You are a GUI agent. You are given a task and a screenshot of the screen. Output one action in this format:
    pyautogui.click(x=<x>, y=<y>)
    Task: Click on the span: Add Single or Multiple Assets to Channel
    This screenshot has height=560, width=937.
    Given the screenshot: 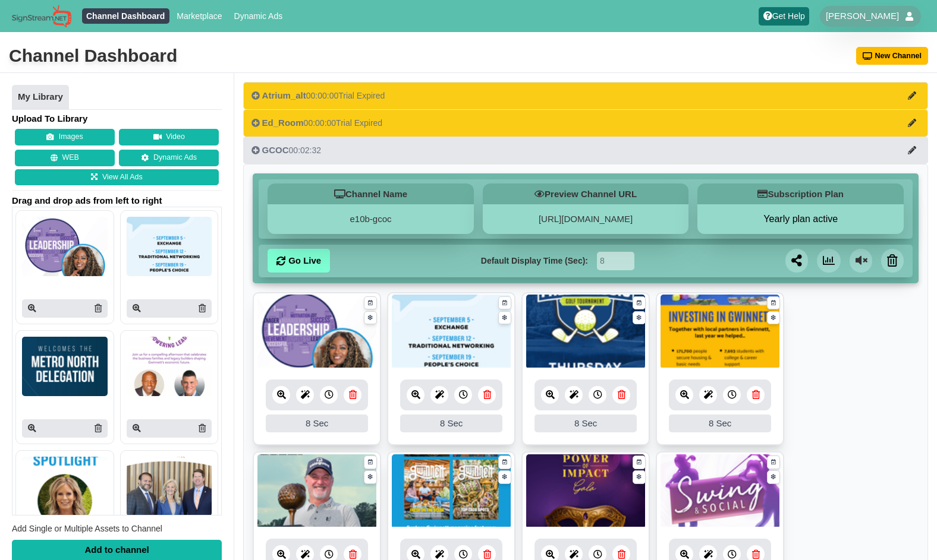 What is the action you would take?
    pyautogui.click(x=87, y=529)
    